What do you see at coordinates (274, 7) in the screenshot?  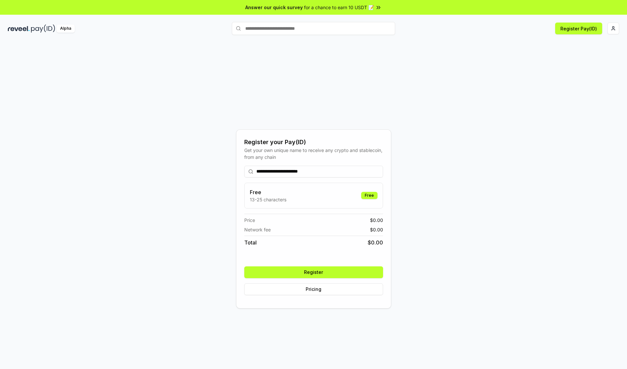 I see `span: Answer our quick survey` at bounding box center [274, 7].